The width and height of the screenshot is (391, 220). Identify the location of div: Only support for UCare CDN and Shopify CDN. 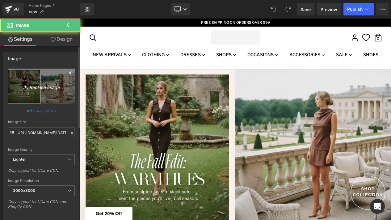
(41, 206).